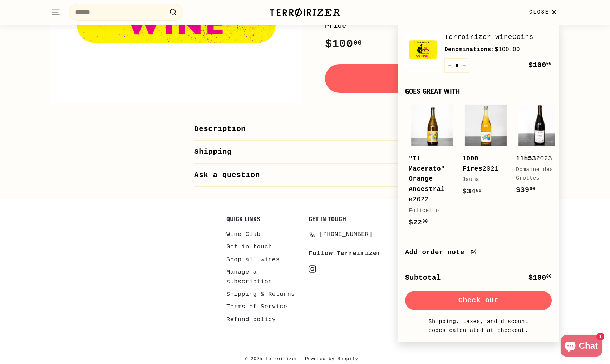  What do you see at coordinates (472, 163) in the screenshot?
I see `b: 1000 Fires` at bounding box center [472, 163].